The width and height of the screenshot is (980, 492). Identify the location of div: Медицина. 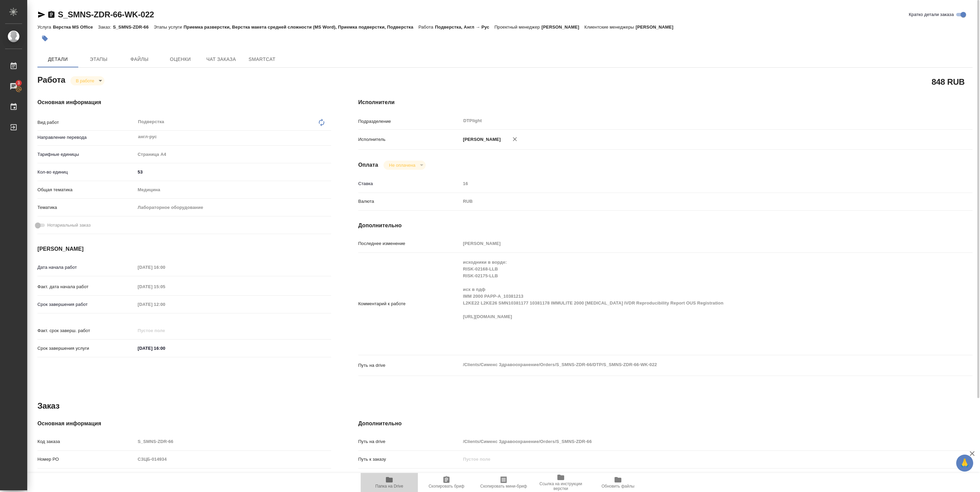
(233, 190).